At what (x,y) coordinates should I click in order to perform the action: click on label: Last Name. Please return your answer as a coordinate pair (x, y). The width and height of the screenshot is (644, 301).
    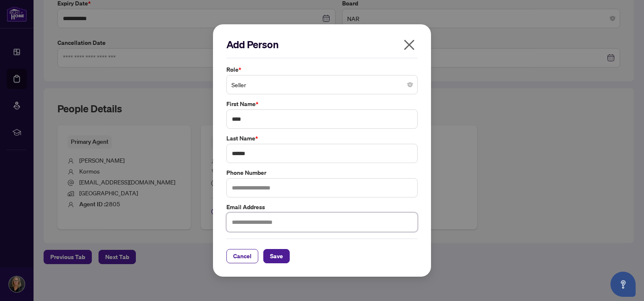
    Looking at the image, I should click on (322, 138).